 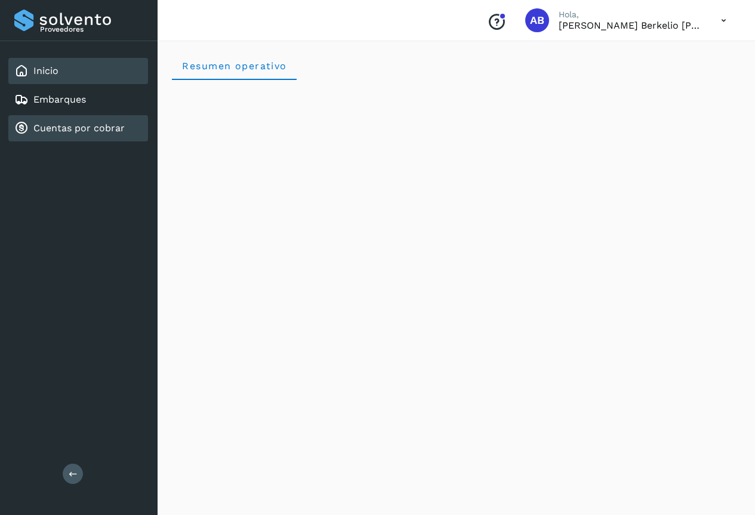 What do you see at coordinates (79, 128) in the screenshot?
I see `a: Cuentas por cobrar` at bounding box center [79, 128].